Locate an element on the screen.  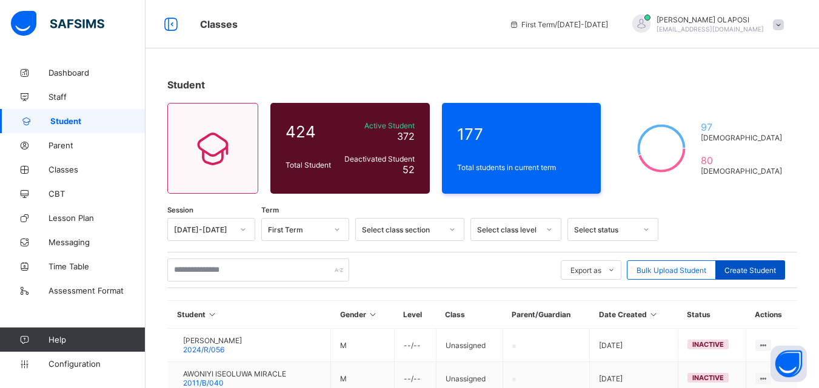
span: Lesson Plan is located at coordinates (97, 218).